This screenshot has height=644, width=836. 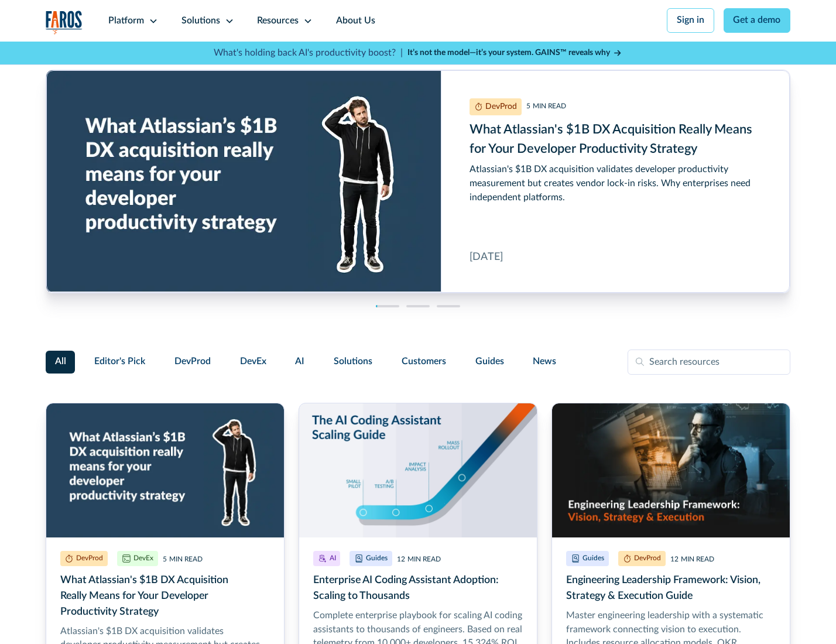 What do you see at coordinates (418, 363) in the screenshot?
I see `form: Filter Form` at bounding box center [418, 363].